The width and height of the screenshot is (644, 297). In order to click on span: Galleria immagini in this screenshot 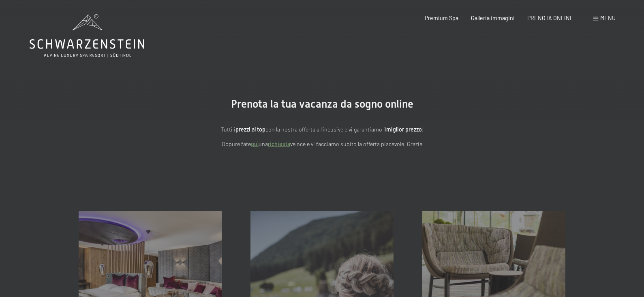, I will do `click(493, 18)`.